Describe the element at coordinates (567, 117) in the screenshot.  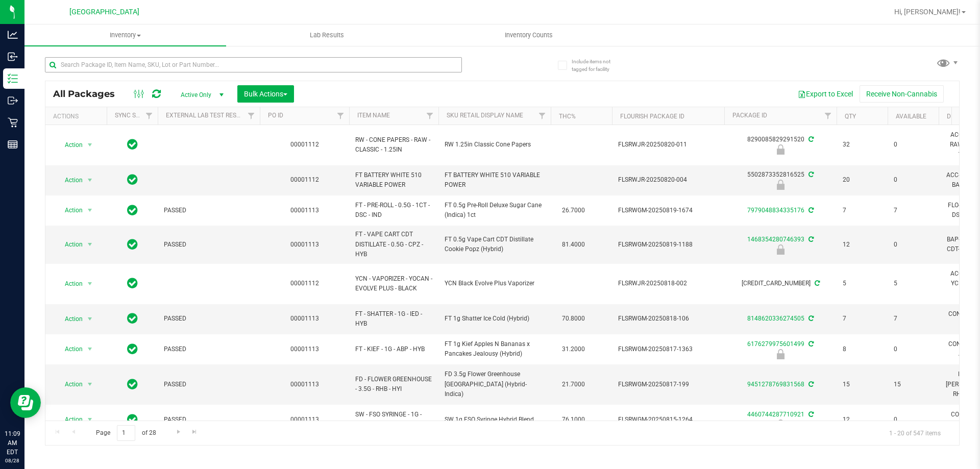
I see `a: THC%` at that location.